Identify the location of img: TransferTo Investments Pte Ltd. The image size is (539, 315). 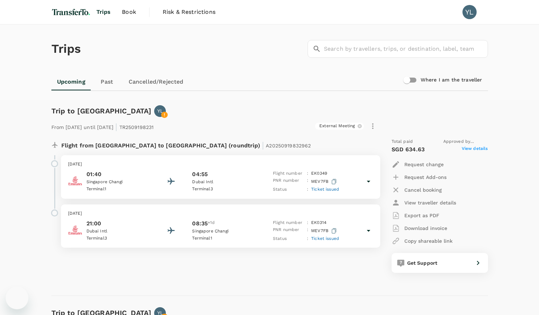
(71, 12).